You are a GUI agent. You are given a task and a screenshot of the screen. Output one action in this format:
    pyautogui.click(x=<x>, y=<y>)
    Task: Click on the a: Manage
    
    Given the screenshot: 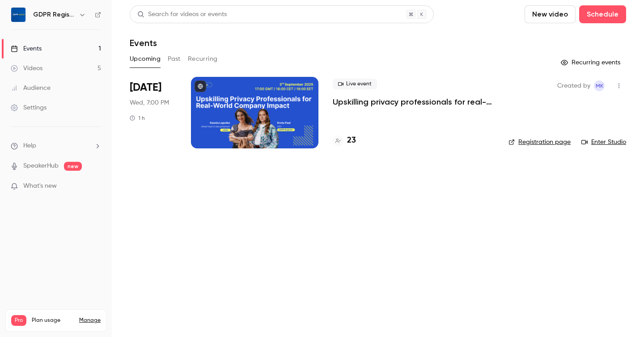 What is the action you would take?
    pyautogui.click(x=90, y=321)
    